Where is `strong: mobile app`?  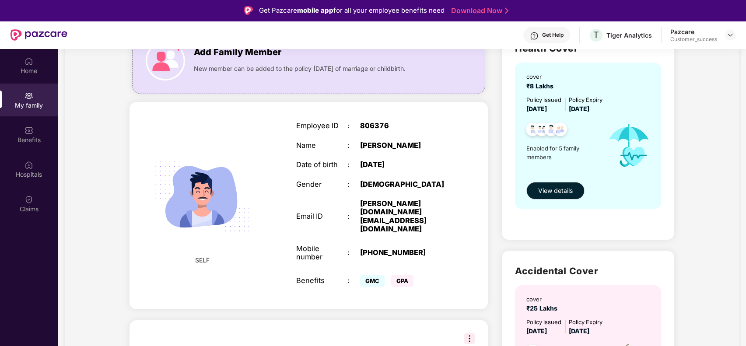 strong: mobile app is located at coordinates (315, 10).